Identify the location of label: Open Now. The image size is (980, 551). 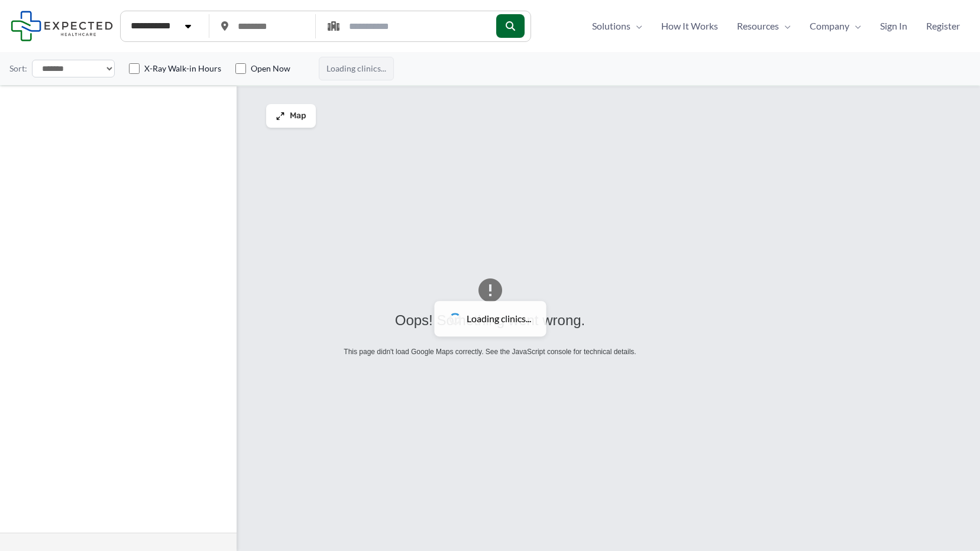
(270, 69).